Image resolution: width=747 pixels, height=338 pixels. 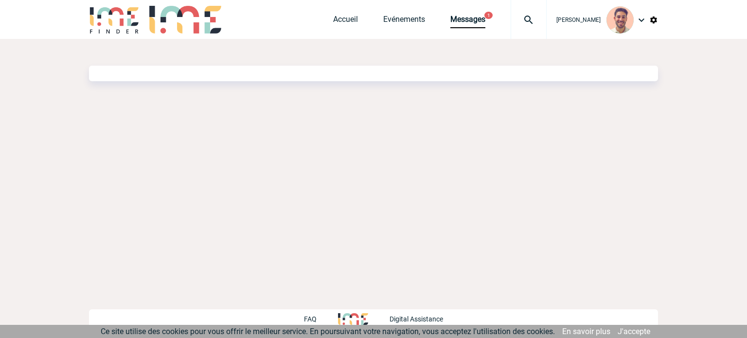 I want to click on a: Accueil, so click(x=345, y=21).